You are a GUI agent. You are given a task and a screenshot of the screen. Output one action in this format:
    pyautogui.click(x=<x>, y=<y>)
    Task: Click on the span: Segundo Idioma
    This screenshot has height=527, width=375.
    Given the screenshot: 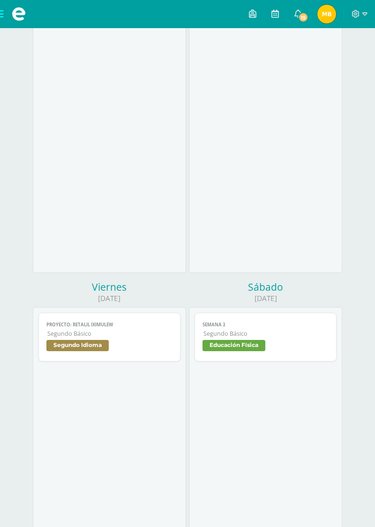 What is the action you would take?
    pyautogui.click(x=77, y=346)
    